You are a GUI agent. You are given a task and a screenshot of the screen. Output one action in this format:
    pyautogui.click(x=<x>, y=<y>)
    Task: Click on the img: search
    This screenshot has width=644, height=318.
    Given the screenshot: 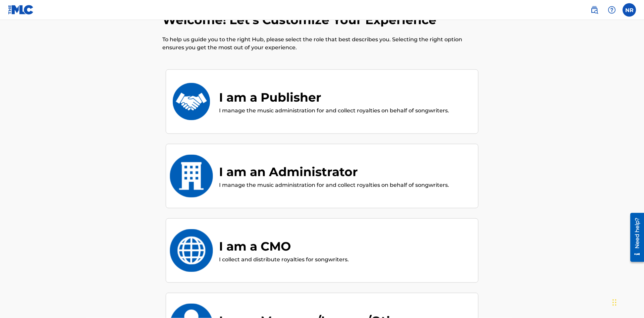 What is the action you would take?
    pyautogui.click(x=594, y=10)
    